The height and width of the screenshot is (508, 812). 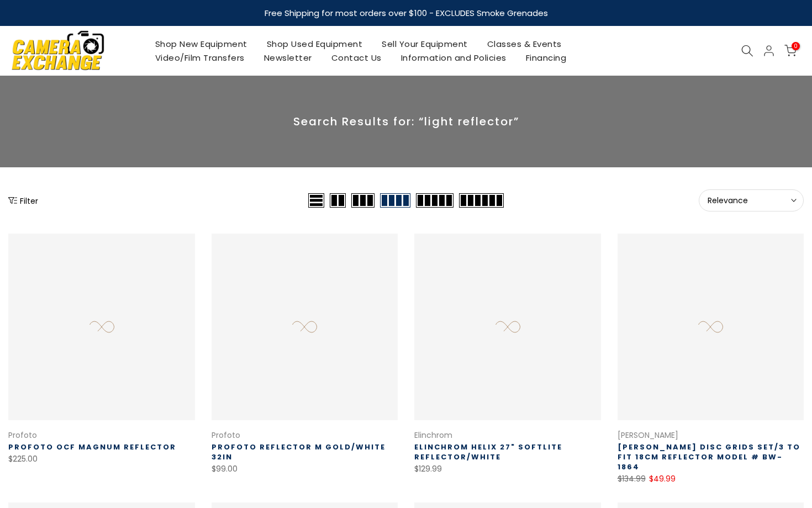 What do you see at coordinates (751, 201) in the screenshot?
I see `span: Relevance` at bounding box center [751, 201].